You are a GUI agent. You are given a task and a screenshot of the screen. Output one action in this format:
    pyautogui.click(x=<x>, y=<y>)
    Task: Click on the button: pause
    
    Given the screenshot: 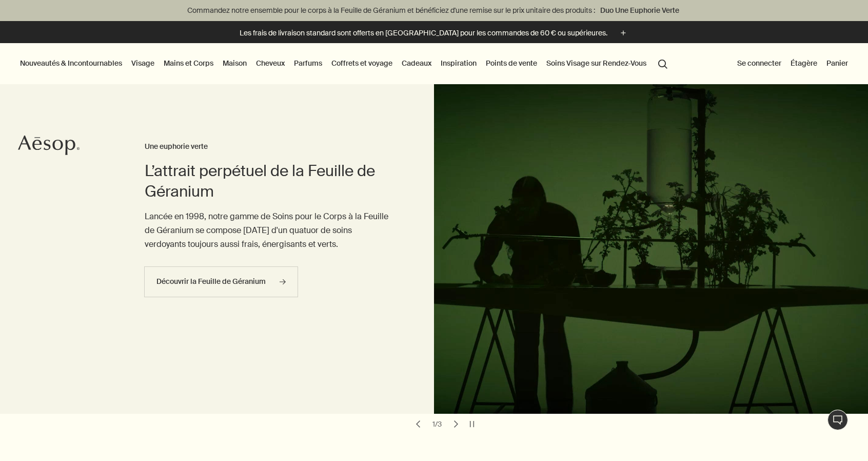 What is the action you would take?
    pyautogui.click(x=472, y=424)
    